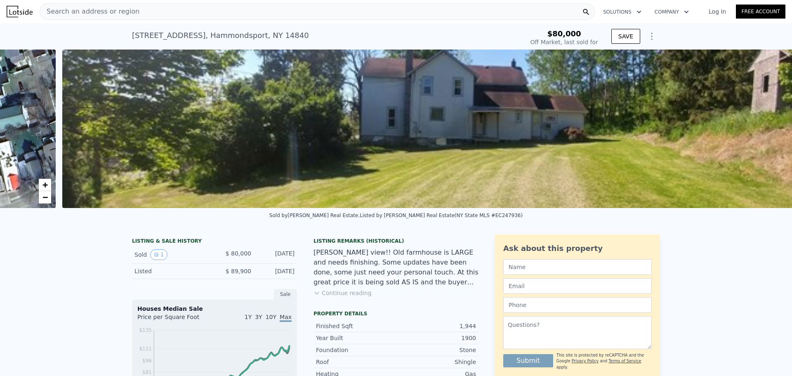 This screenshot has width=792, height=376. I want to click on button: Company, so click(672, 12).